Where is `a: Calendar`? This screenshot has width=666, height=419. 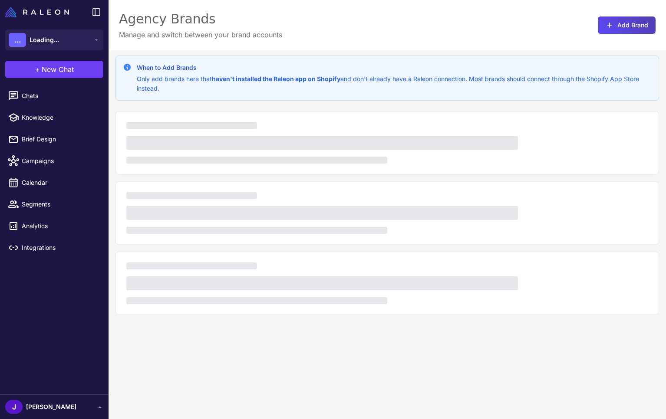 a: Calendar is located at coordinates (54, 183).